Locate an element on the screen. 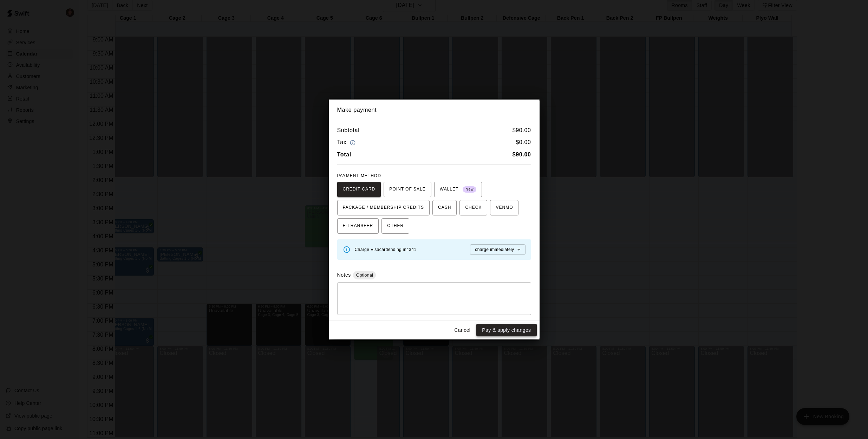 This screenshot has width=868, height=439. button: POINT OF SALE is located at coordinates (407, 190).